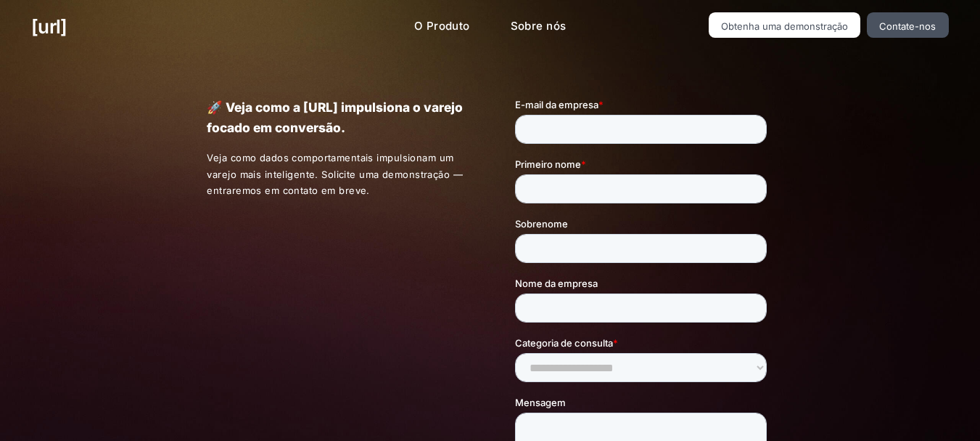 This screenshot has width=980, height=441. What do you see at coordinates (442, 26) in the screenshot?
I see `font: O Produto` at bounding box center [442, 26].